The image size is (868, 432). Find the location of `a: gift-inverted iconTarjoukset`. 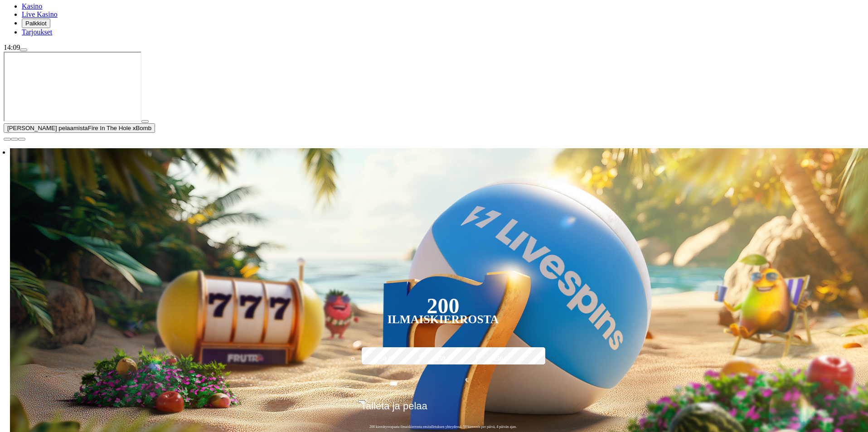

a: gift-inverted iconTarjoukset is located at coordinates (37, 32).